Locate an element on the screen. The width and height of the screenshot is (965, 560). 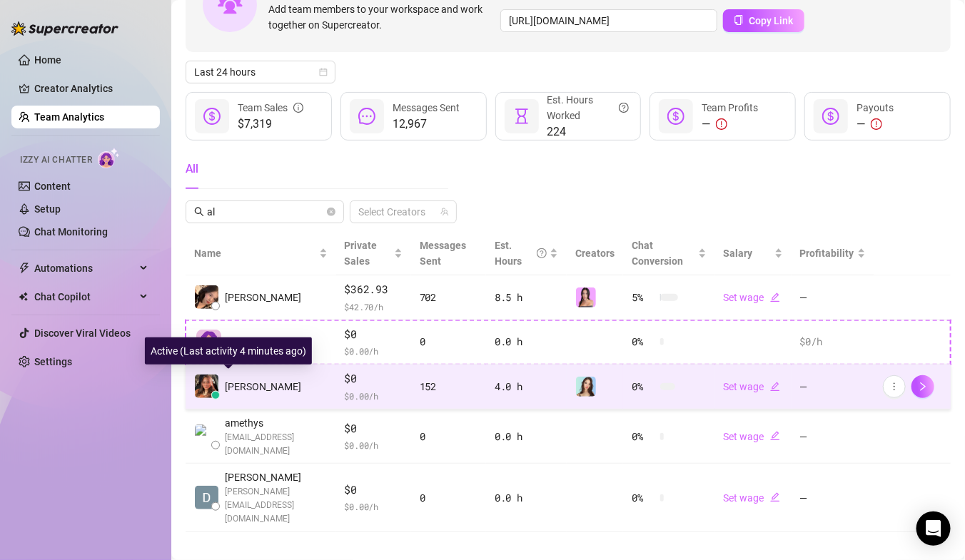
span: Profitability is located at coordinates (828, 253).